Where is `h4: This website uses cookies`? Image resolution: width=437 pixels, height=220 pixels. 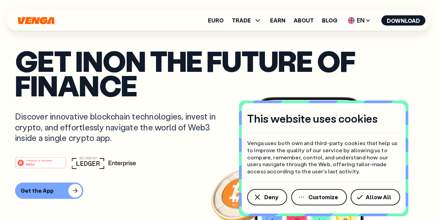
h4: This website uses cookies is located at coordinates (312, 119).